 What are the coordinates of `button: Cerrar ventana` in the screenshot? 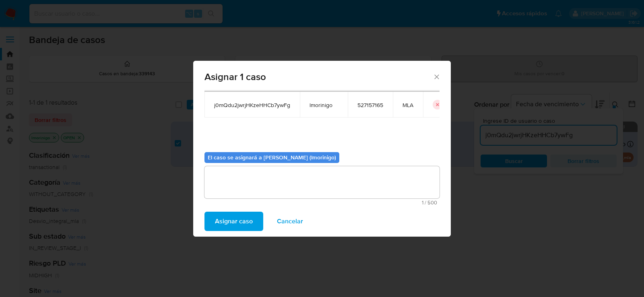 It's located at (437, 76).